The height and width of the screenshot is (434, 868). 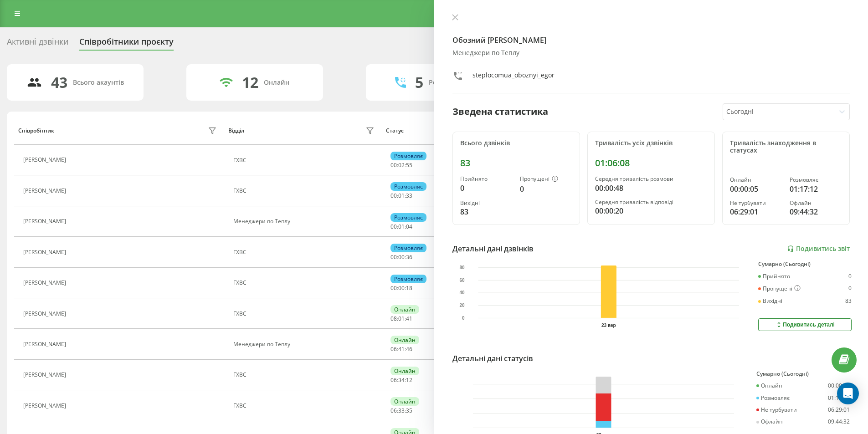 What do you see at coordinates (409, 165) in the screenshot?
I see `span: 55` at bounding box center [409, 165].